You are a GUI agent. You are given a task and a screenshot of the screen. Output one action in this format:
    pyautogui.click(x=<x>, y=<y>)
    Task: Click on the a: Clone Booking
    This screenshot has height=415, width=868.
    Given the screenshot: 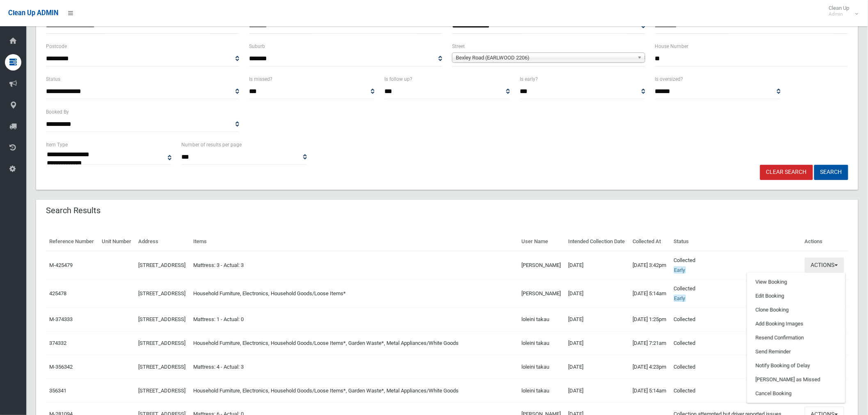 What is the action you would take?
    pyautogui.click(x=796, y=310)
    